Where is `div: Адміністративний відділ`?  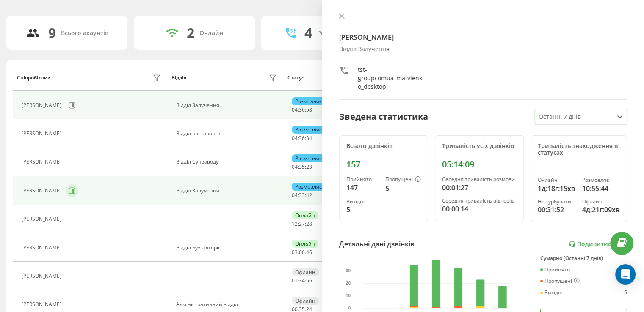
div: Адміністративний відділ is located at coordinates (227, 305).